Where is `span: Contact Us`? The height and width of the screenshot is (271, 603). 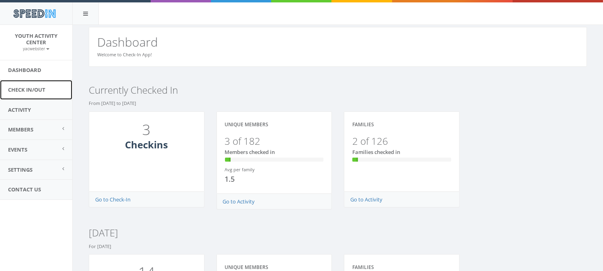 span: Contact Us is located at coordinates (24, 189).